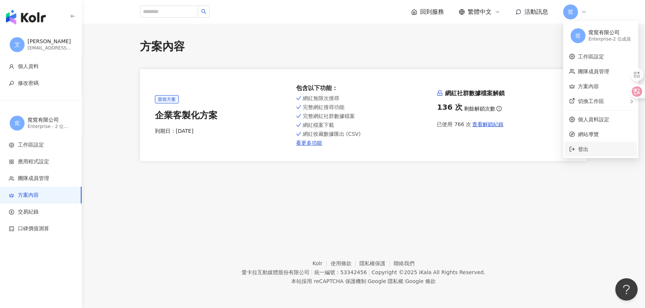  What do you see at coordinates (28, 196) in the screenshot?
I see `span: 方案內容` at bounding box center [28, 196].